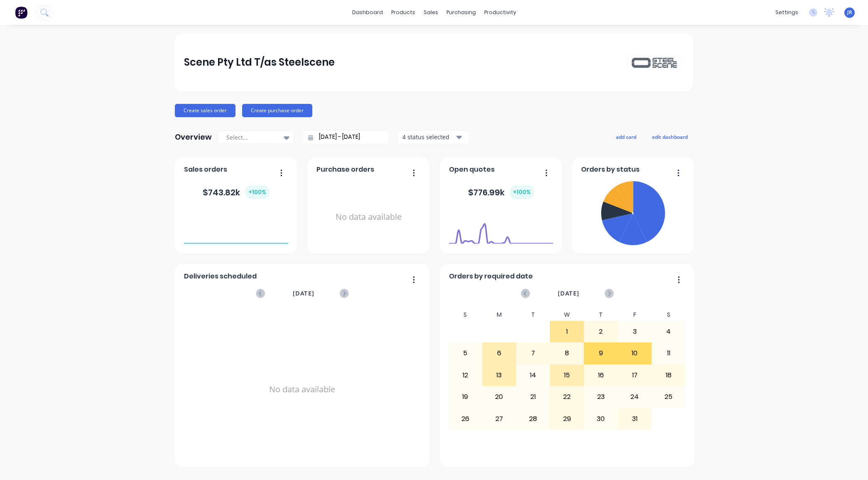 This screenshot has height=480, width=868. Describe the element at coordinates (601, 396) in the screenshot. I see `div: 23` at that location.